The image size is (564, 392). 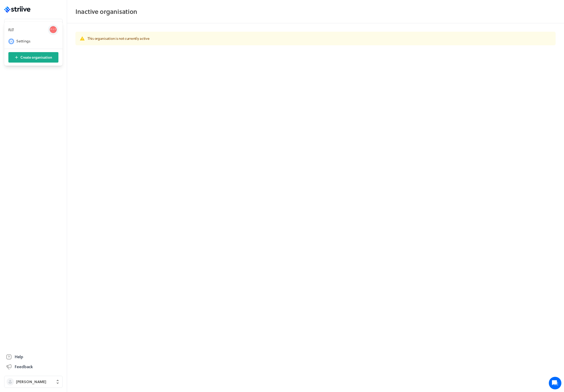 What do you see at coordinates (33, 57) in the screenshot?
I see `button: Create organisation` at bounding box center [33, 57].